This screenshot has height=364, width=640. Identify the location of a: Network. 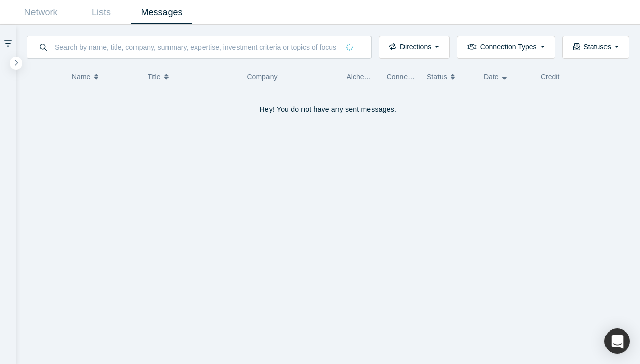
(41, 12).